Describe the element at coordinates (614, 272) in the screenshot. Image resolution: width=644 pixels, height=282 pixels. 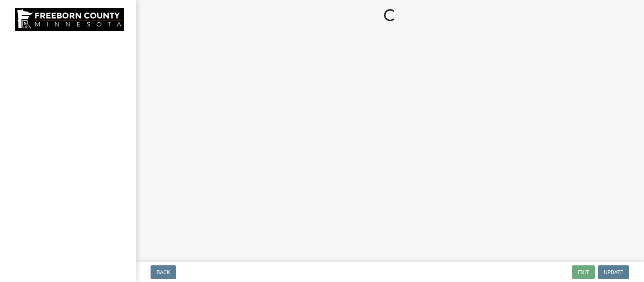
I see `span: Update` at that location.